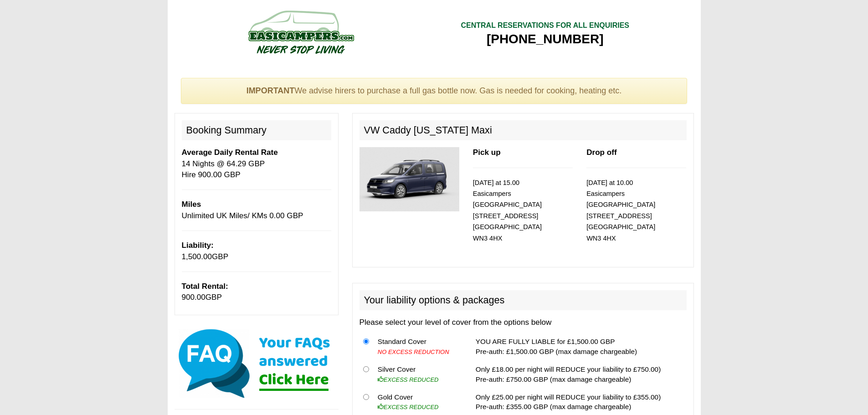 Image resolution: width=868 pixels, height=415 pixels. Describe the element at coordinates (523, 300) in the screenshot. I see `h2: Your liability options & packages` at that location.